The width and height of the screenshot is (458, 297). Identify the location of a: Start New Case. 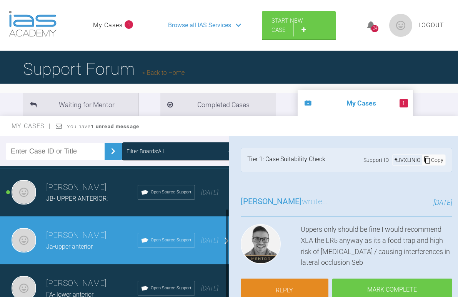
(299, 25).